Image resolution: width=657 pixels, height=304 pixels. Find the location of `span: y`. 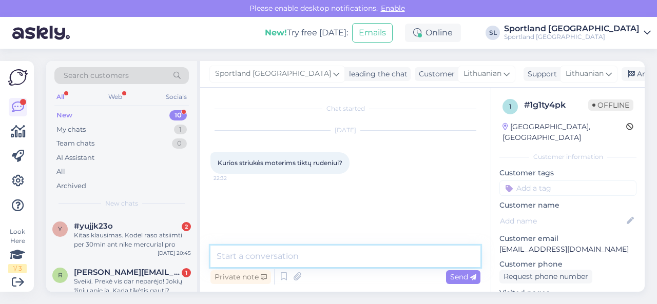

span: y is located at coordinates (60, 229).